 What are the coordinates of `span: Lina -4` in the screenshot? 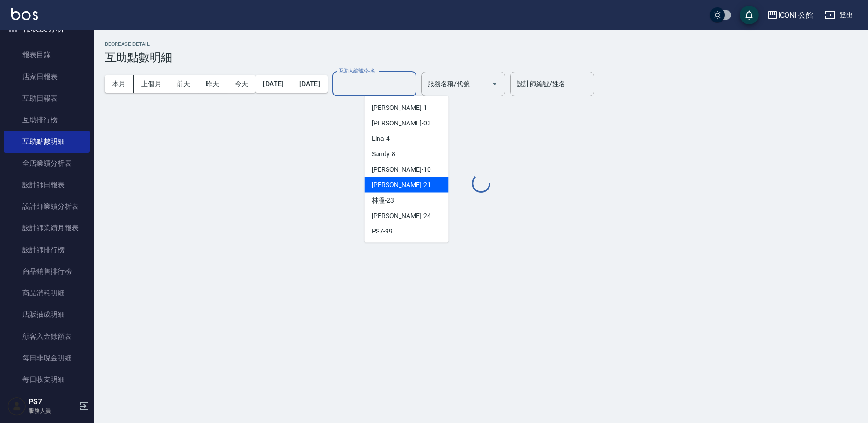 It's located at (380, 138).